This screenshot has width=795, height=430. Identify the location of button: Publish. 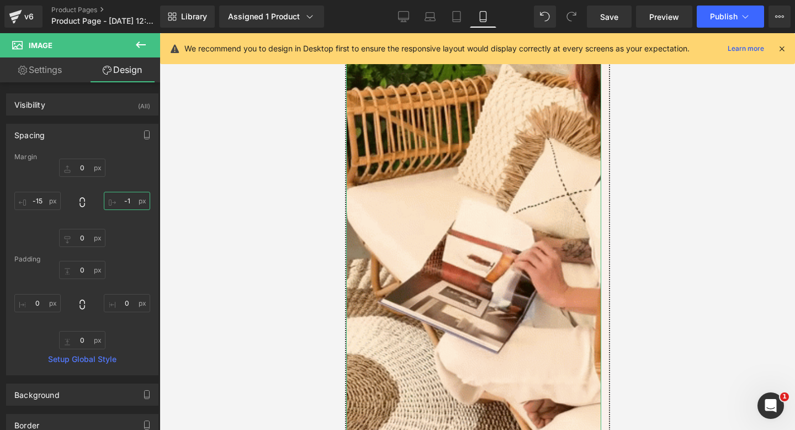
(731, 17).